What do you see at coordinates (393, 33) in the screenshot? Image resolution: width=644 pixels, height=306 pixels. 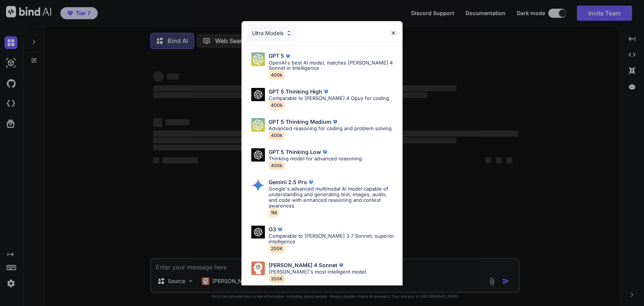 I see `img: close` at bounding box center [393, 33].